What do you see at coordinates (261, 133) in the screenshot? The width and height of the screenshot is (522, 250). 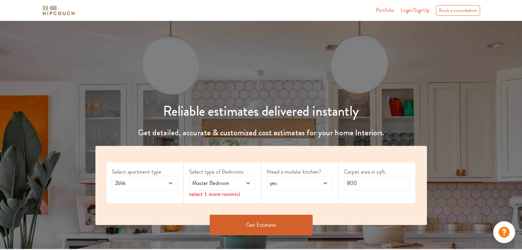 I see `h4: Get detailed, accurate & customized cost estimates for your home Interiors.` at bounding box center [261, 133].